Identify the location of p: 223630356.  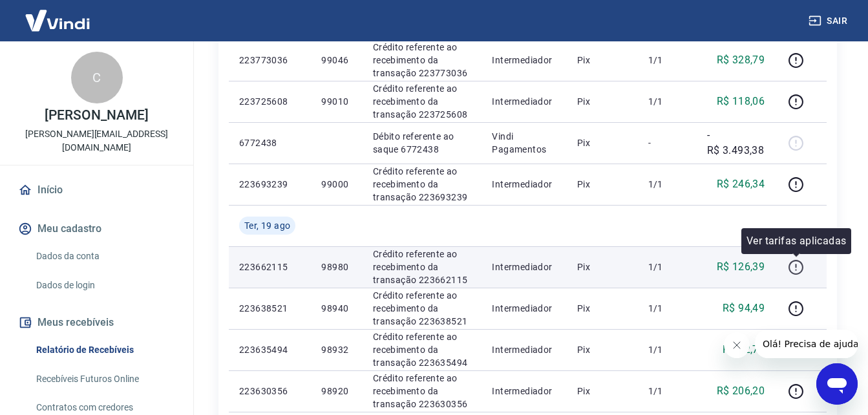
(270, 391).